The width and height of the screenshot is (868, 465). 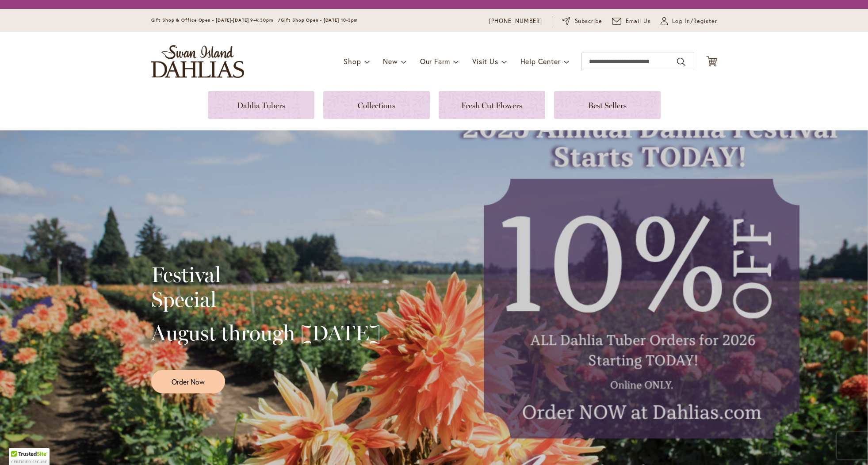 What do you see at coordinates (582, 21) in the screenshot?
I see `a: Subscribe` at bounding box center [582, 21].